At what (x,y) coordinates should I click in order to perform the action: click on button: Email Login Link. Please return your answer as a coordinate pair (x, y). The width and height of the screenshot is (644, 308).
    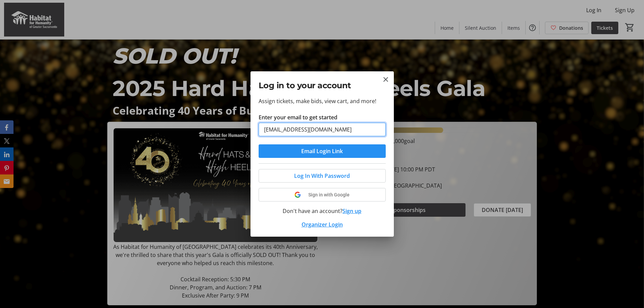
    Looking at the image, I should click on (322, 151).